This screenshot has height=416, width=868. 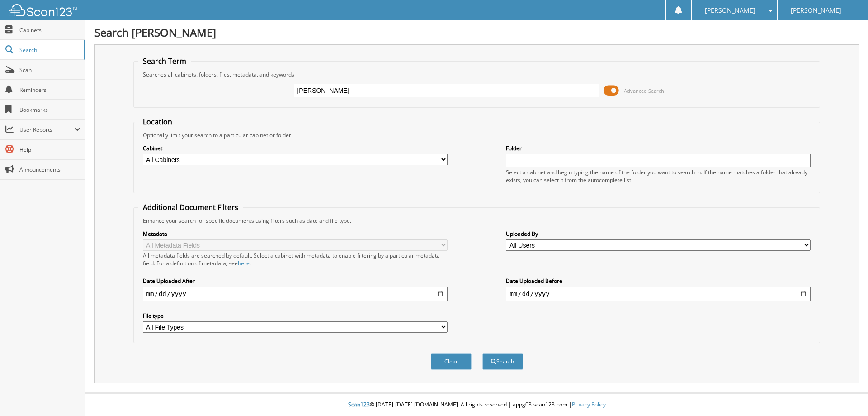 I want to click on div: Select a cabinet and begin typing the name of the folder you want to search in. If the name match..., so click(x=659, y=176).